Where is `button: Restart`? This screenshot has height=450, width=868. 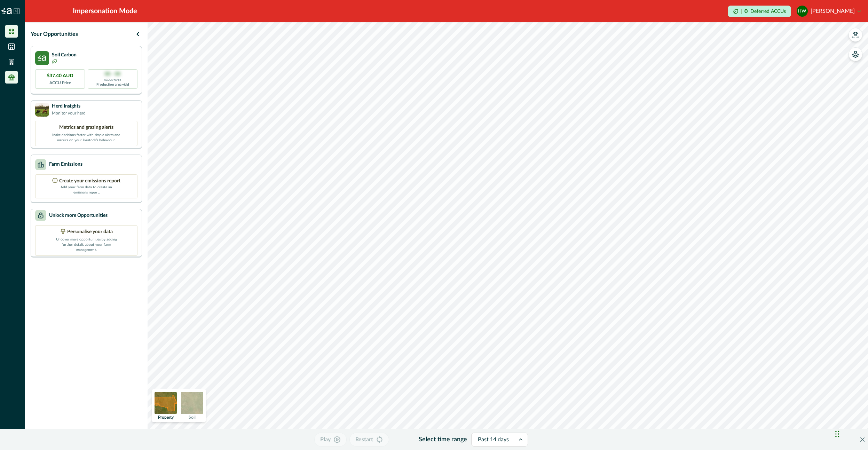 button: Restart is located at coordinates (369, 440).